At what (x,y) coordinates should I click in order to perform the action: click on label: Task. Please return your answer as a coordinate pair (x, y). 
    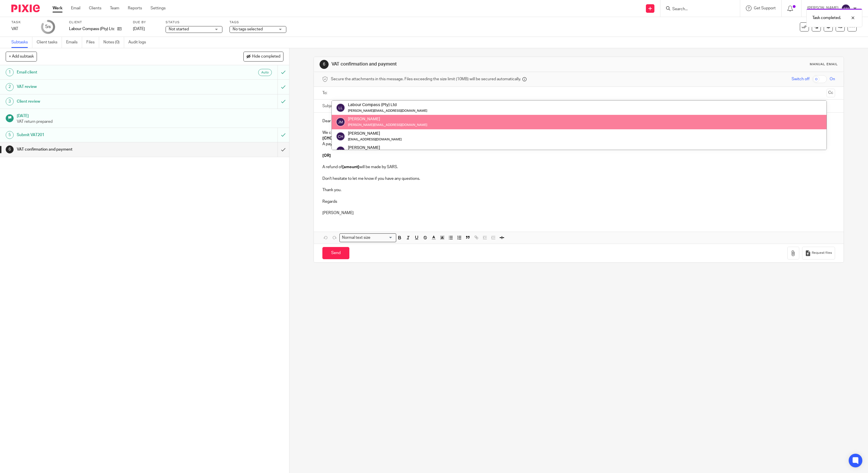
    Looking at the image, I should click on (23, 22).